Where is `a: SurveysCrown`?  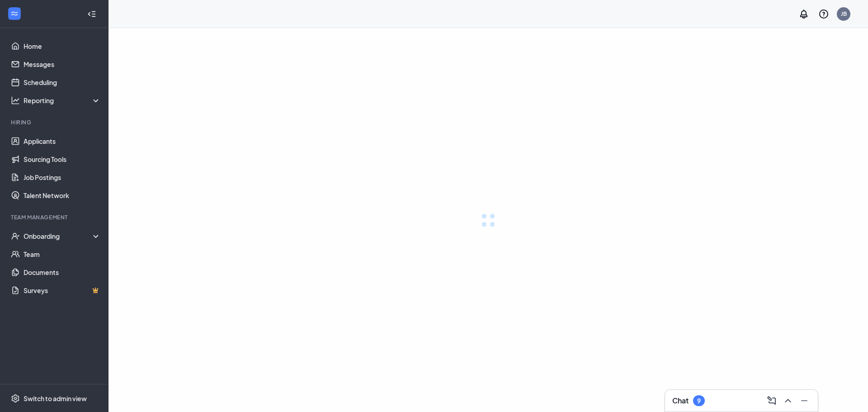
a: SurveysCrown is located at coordinates (62, 290).